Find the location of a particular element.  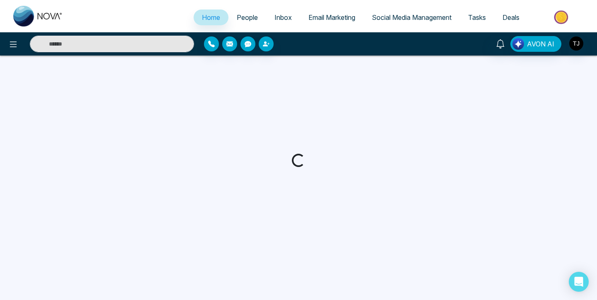

a: Email Marketing is located at coordinates (332, 17).